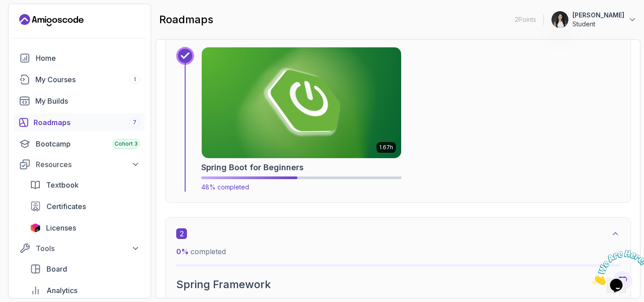 This screenshot has width=644, height=302. Describe the element at coordinates (80, 58) in the screenshot. I see `a: home` at that location.